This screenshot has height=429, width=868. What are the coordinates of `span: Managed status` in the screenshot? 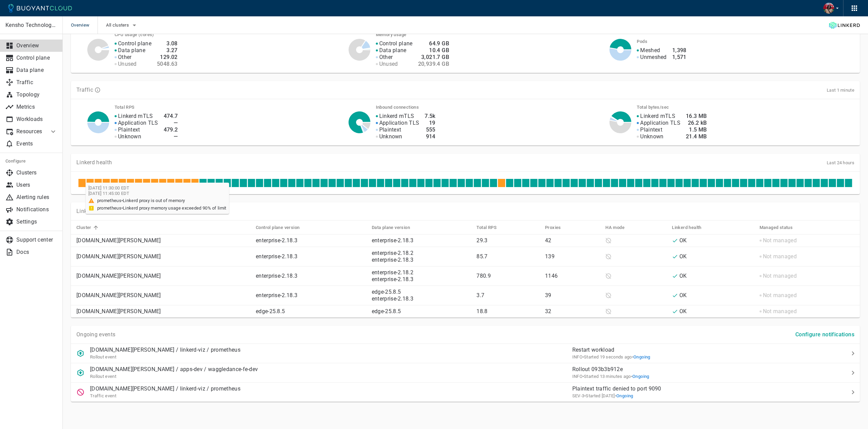 It's located at (781, 227).